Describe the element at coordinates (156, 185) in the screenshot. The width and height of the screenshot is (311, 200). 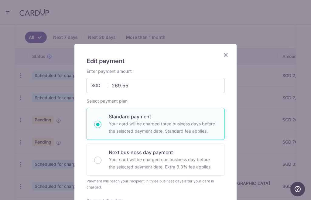
I see `div: Payment will reach your recipient in three business days after your card is charged.` at that location.